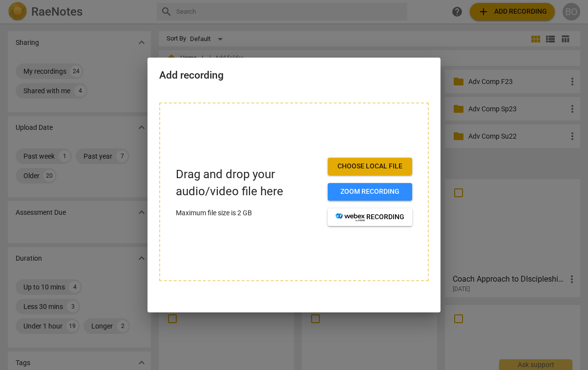 This screenshot has height=370, width=588. What do you see at coordinates (370, 167) in the screenshot?
I see `button: Choose local file` at bounding box center [370, 167].